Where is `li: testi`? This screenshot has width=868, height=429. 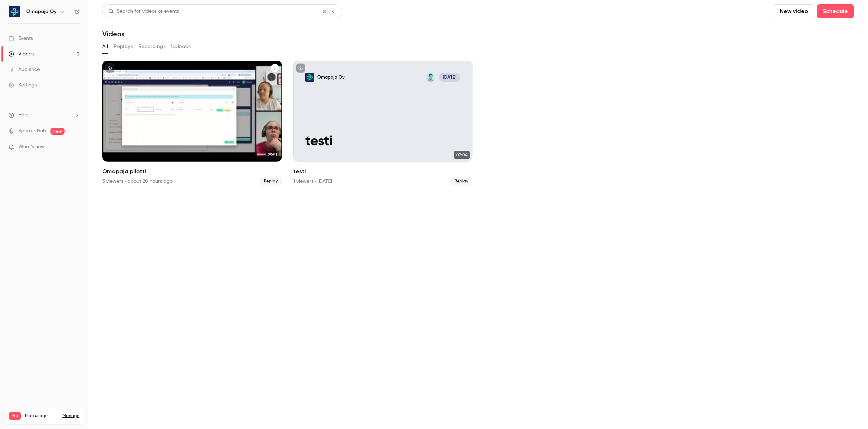
li: testi is located at coordinates (383, 123).